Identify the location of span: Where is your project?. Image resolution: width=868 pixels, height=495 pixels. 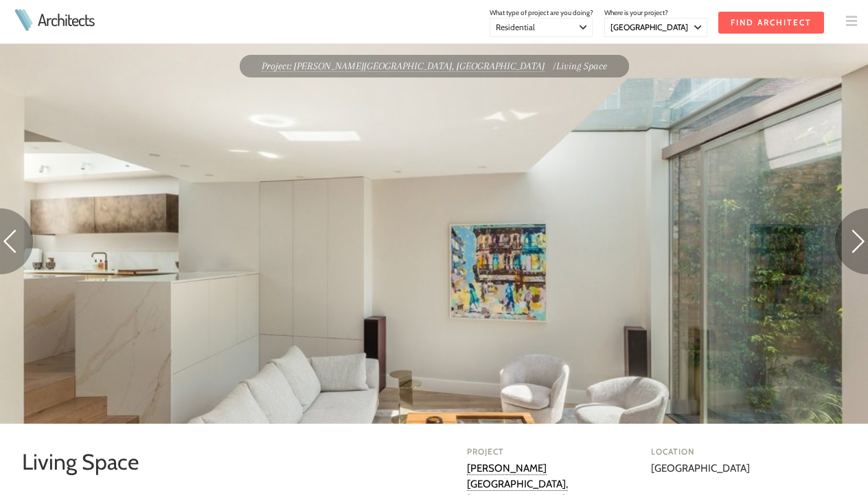
(636, 12).